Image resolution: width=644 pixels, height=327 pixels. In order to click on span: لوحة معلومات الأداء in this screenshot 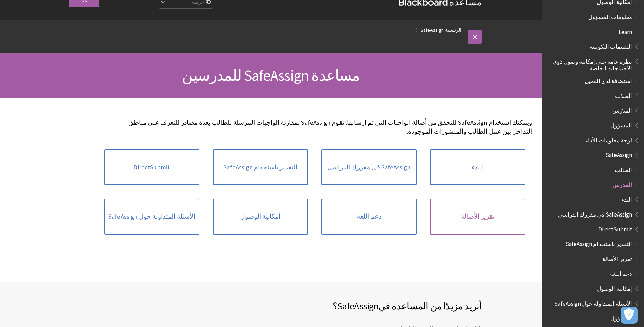, I will do `click(609, 139)`.